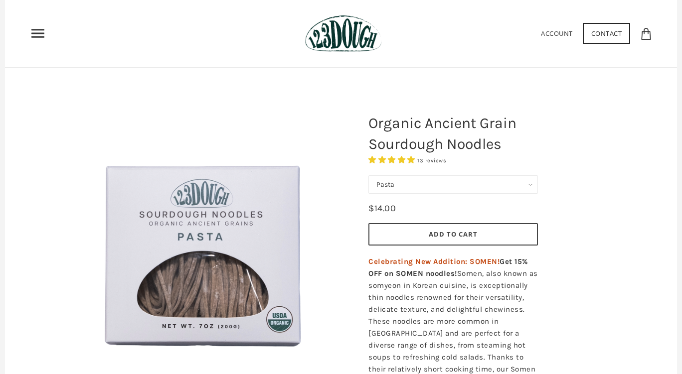 The height and width of the screenshot is (374, 682). Describe the element at coordinates (38, 33) in the screenshot. I see `nav: Primary` at that location.